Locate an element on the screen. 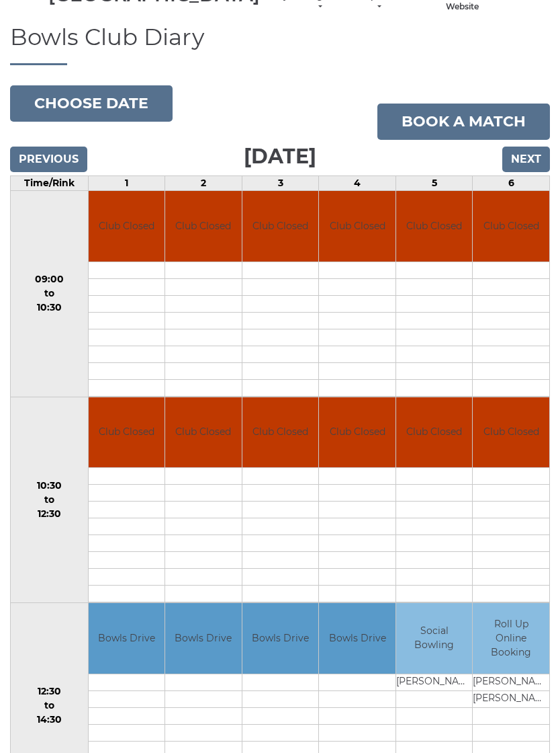 The image size is (560, 753). button: Choose date is located at coordinates (92, 104).